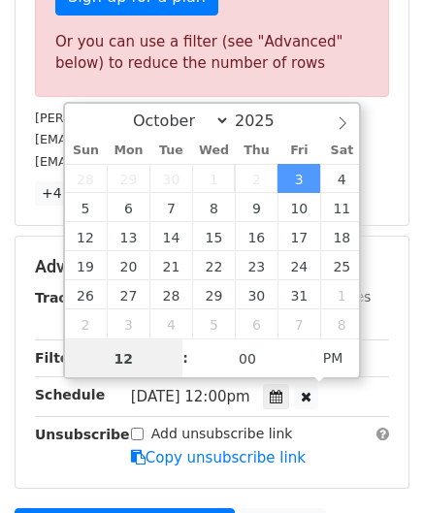  I want to click on div: Chat Widget, so click(376, 467).